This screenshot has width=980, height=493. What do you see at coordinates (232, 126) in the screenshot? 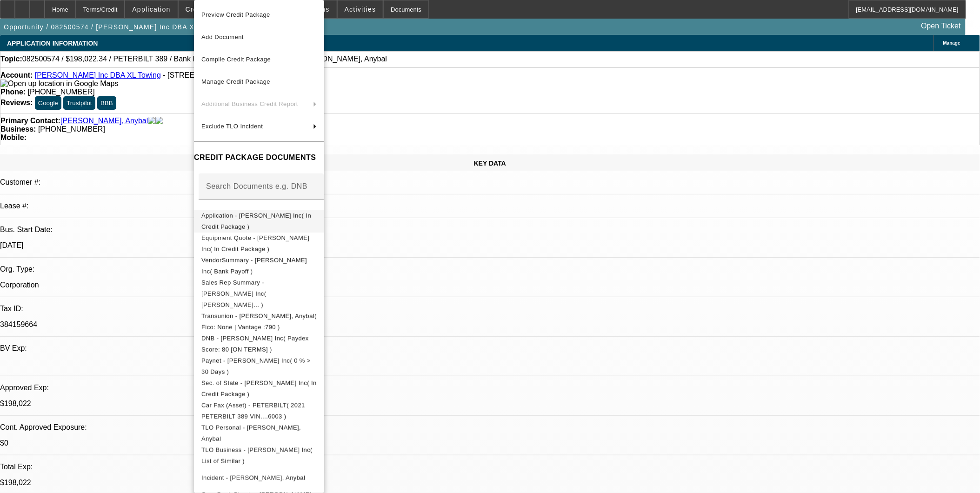
I see `span: Exclude TLO Incident` at bounding box center [232, 126].